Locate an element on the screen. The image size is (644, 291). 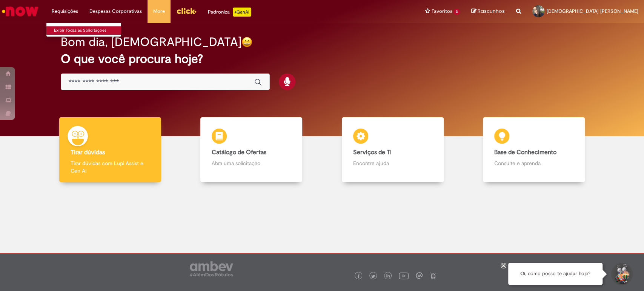
b: Serviços de TI is located at coordinates (372, 152).